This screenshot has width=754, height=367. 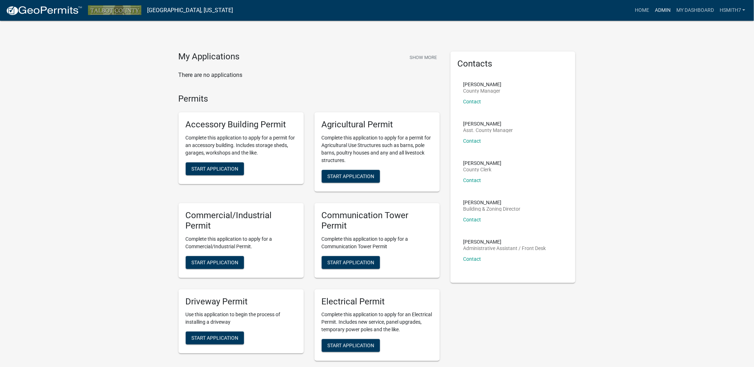 I want to click on h5: Accessory Building Permit, so click(x=241, y=124).